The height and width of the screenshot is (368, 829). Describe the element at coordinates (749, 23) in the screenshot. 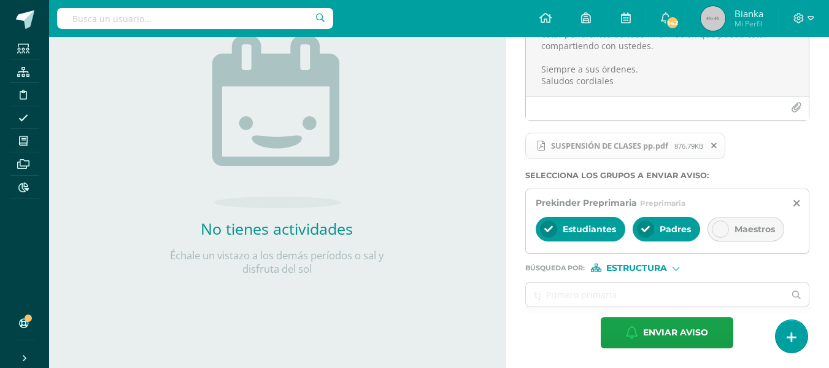

I see `span: Mi Perfil` at that location.